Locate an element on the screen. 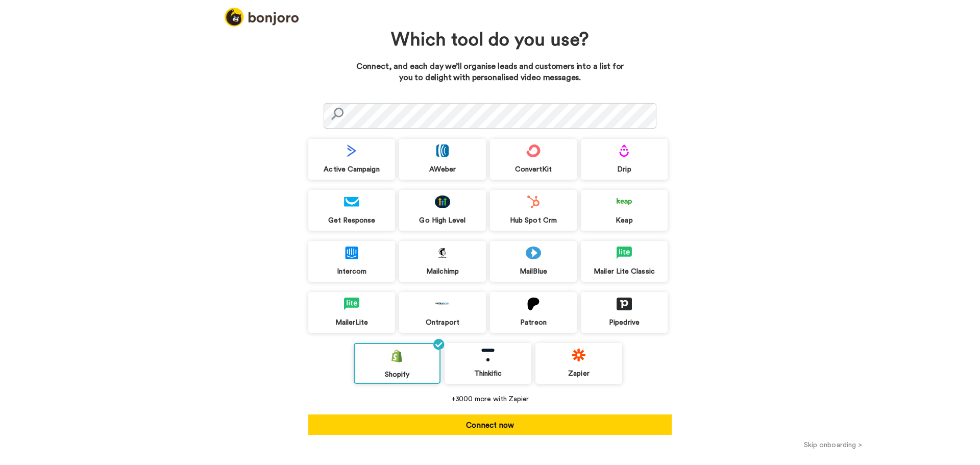  img: logo_getresponse.svg is located at coordinates (352, 201).